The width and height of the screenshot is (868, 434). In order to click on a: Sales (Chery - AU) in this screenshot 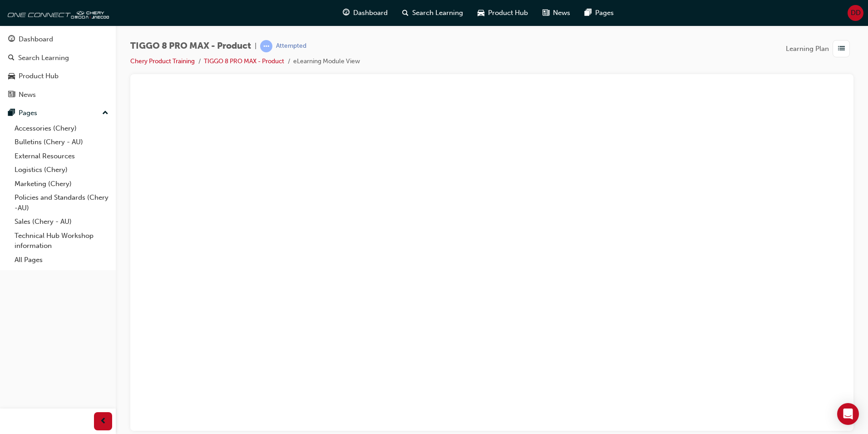, I will do `click(62, 222)`.